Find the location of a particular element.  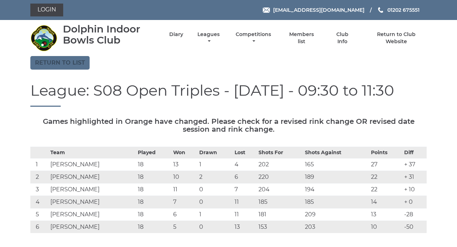

th: Drawn is located at coordinates (215, 153).